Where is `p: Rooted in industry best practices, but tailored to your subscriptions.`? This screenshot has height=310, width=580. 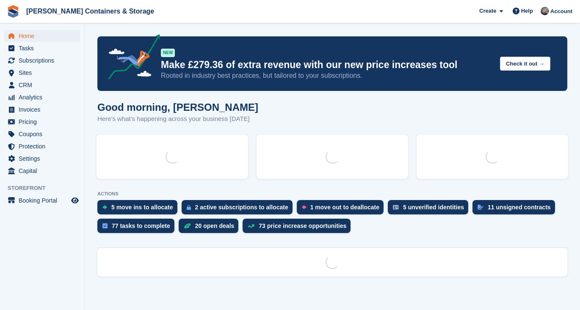
p: Rooted in industry best practices, but tailored to your subscriptions. is located at coordinates (327, 76).